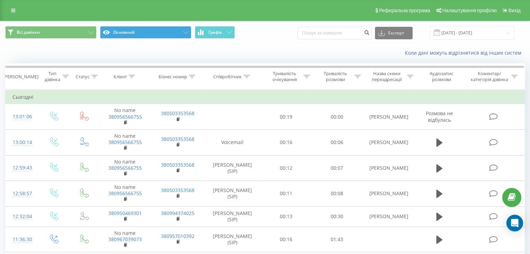  I want to click on div: Тип дзвінка, so click(52, 77).